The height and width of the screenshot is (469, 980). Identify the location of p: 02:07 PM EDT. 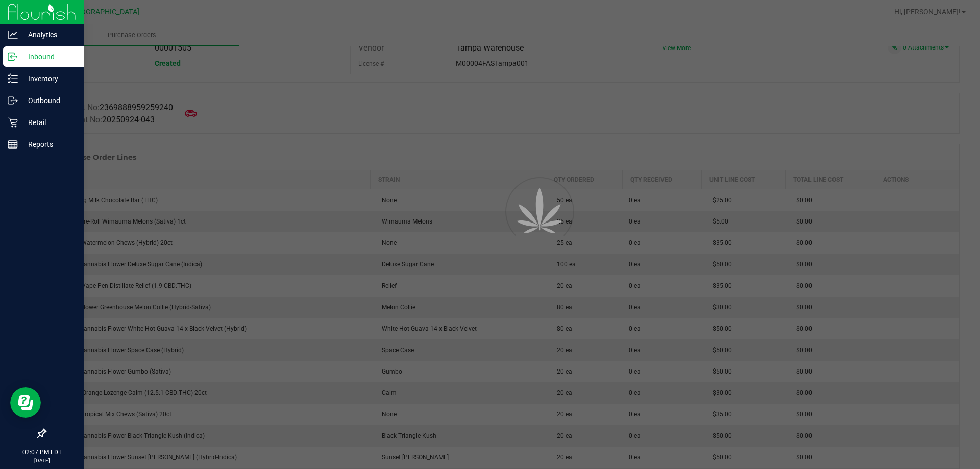
(42, 452).